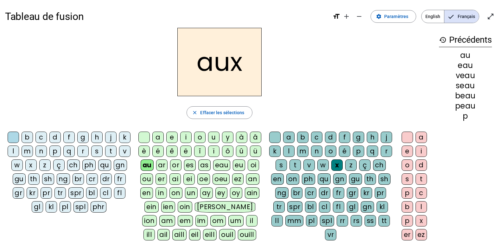  Describe the element at coordinates (120, 179) in the screenshot. I see `div: fr` at that location.